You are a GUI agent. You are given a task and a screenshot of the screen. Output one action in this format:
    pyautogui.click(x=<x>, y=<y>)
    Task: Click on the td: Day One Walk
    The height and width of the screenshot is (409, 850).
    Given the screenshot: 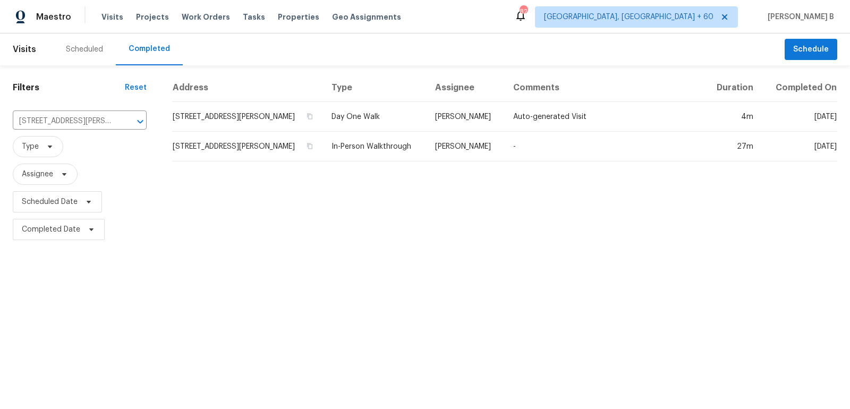 What is the action you would take?
    pyautogui.click(x=375, y=117)
    